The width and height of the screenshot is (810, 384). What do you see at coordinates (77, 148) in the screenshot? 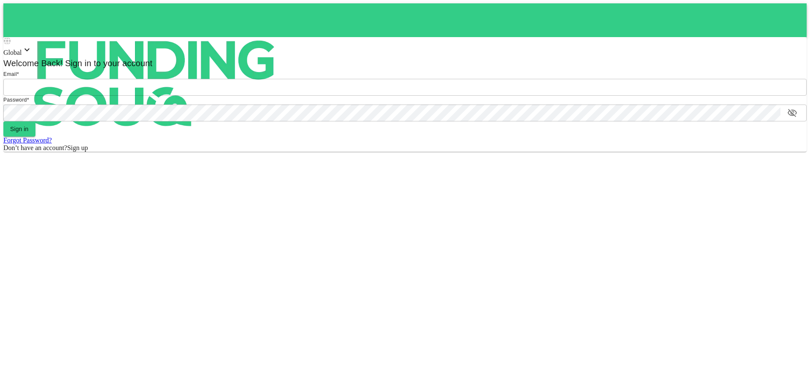
I see `span: Sign up` at bounding box center [77, 148].